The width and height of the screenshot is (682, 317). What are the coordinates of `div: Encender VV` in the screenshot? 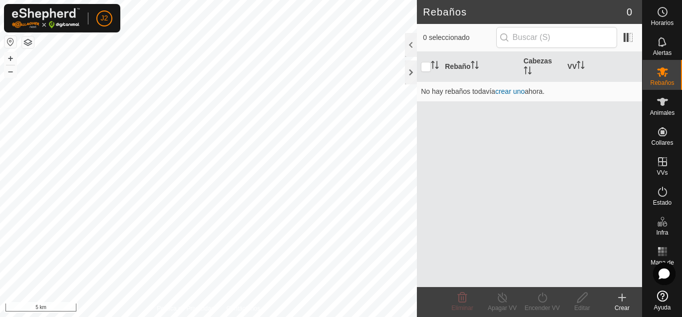 It's located at (542, 308).